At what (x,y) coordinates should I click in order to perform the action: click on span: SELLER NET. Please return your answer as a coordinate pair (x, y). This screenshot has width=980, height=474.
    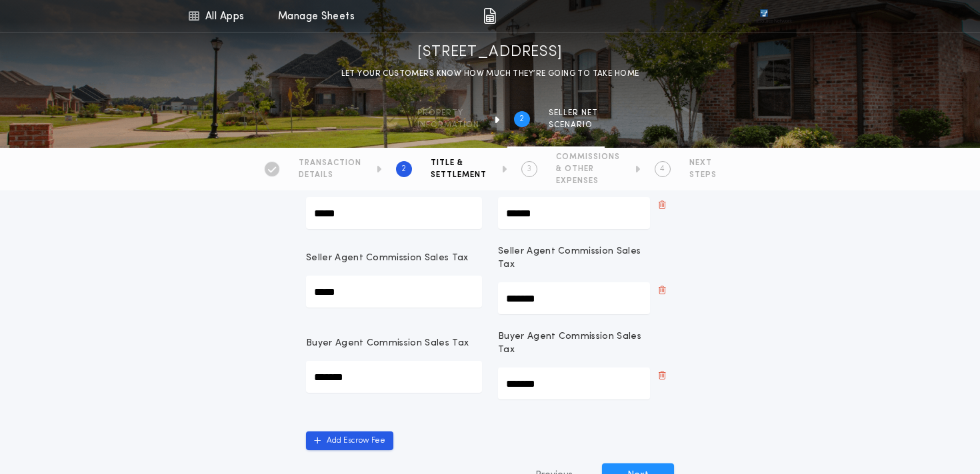
    Looking at the image, I should click on (573, 113).